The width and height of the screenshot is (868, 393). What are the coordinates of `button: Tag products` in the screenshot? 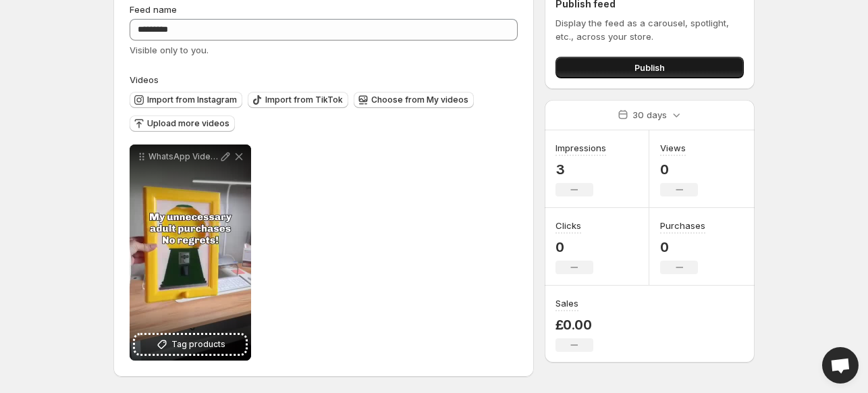 It's located at (190, 345).